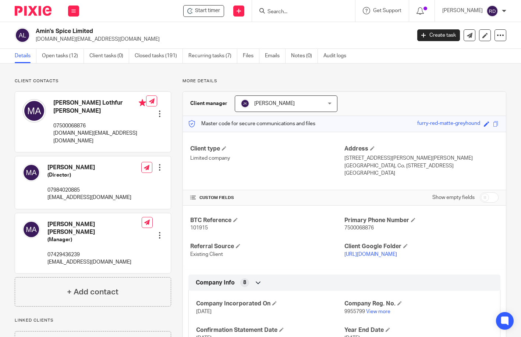 The width and height of the screenshot is (521, 337). What do you see at coordinates (93, 292) in the screenshot?
I see `h4: + Add contact` at bounding box center [93, 292].